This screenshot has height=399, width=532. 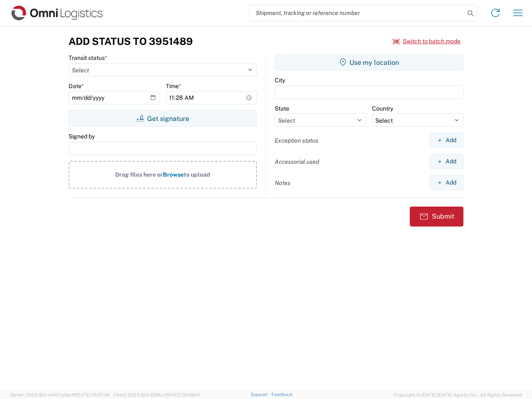 I want to click on label: Exception status, so click(x=296, y=140).